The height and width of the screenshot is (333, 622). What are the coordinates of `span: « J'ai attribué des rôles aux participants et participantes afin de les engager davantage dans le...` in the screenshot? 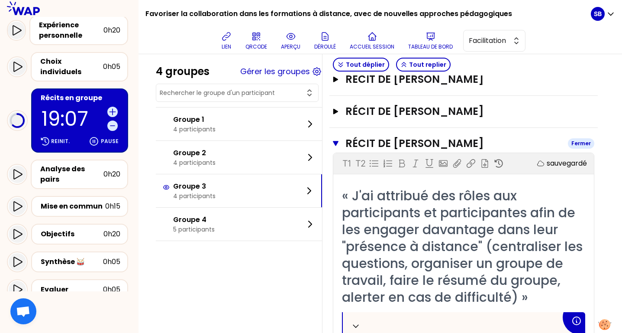 It's located at (464, 246).